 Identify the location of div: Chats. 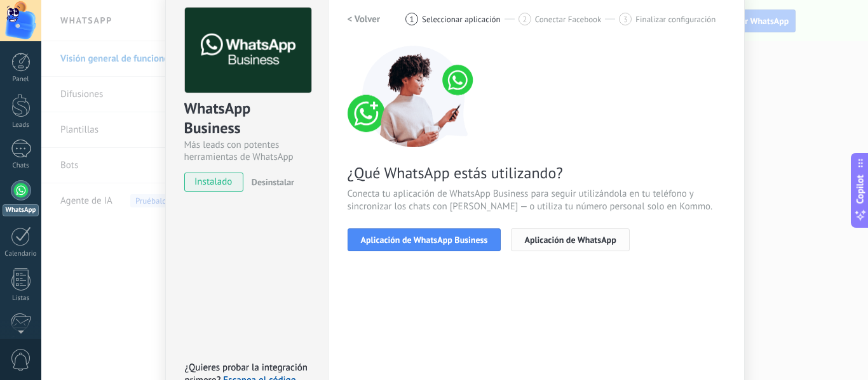
(21, 166).